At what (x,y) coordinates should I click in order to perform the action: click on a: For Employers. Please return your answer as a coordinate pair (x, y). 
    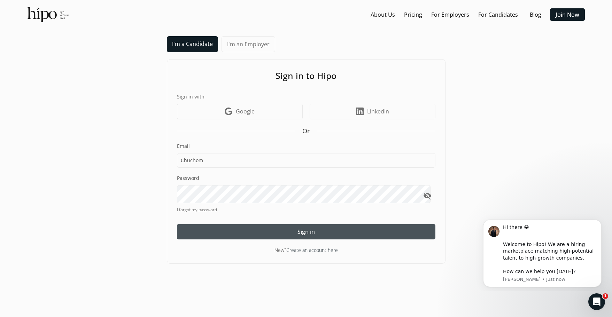
    Looking at the image, I should click on (450, 15).